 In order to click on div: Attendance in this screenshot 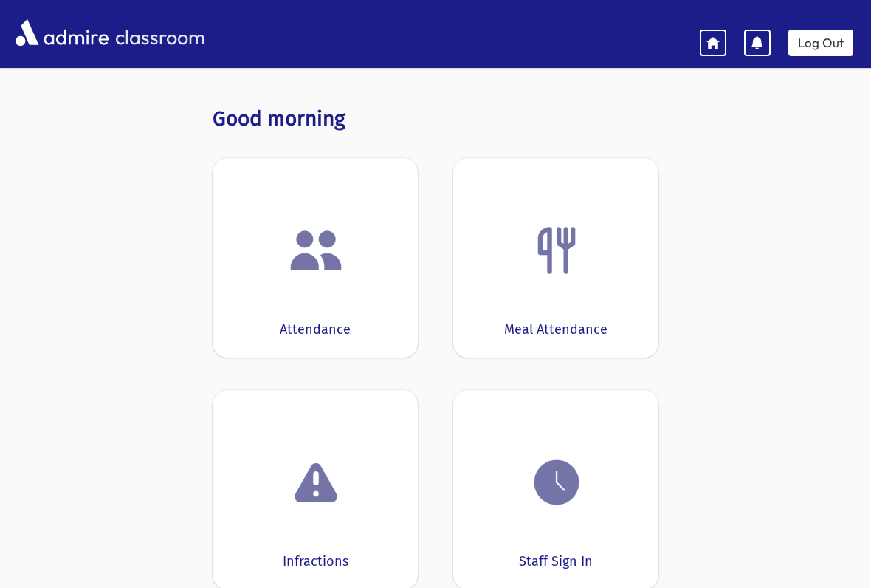, I will do `click(315, 329)`.